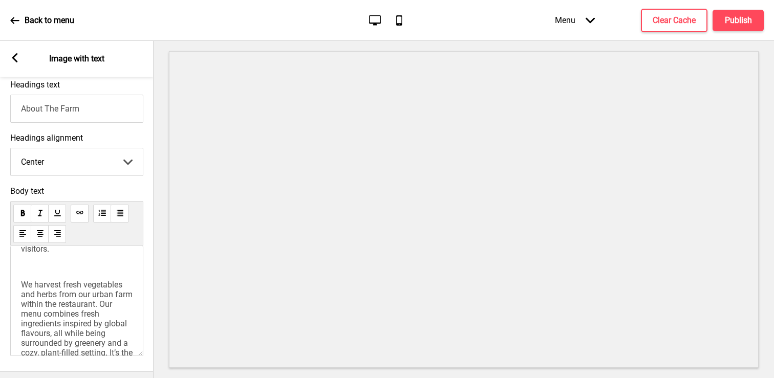  Describe the element at coordinates (39, 234) in the screenshot. I see `button: alignCenter` at that location.